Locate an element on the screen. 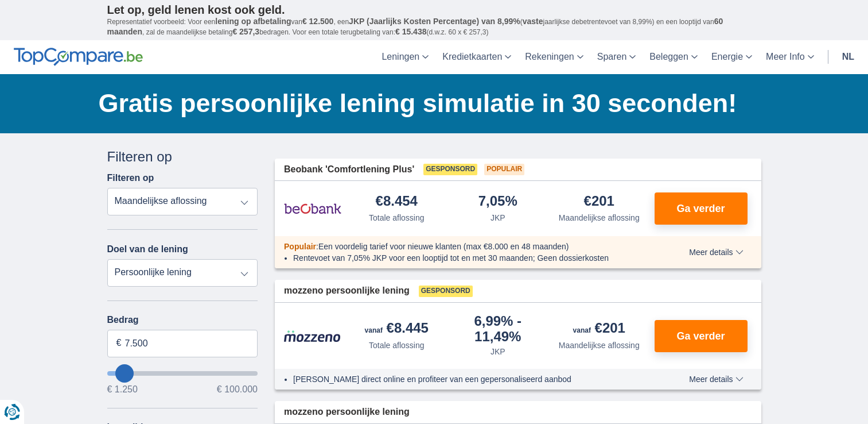 The width and height of the screenshot is (868, 424). a: Rekeningen is located at coordinates (554, 57).